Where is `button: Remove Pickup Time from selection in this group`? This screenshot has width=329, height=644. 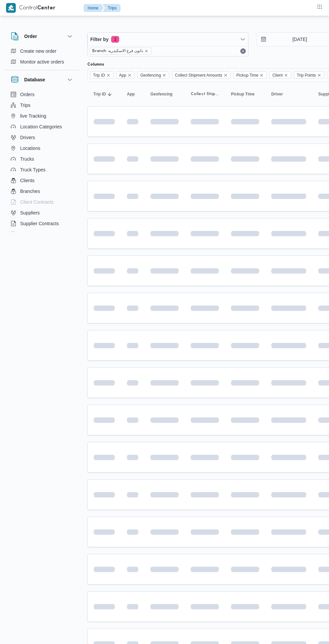
button: Remove Pickup Time from selection in this group is located at coordinates (261, 75).